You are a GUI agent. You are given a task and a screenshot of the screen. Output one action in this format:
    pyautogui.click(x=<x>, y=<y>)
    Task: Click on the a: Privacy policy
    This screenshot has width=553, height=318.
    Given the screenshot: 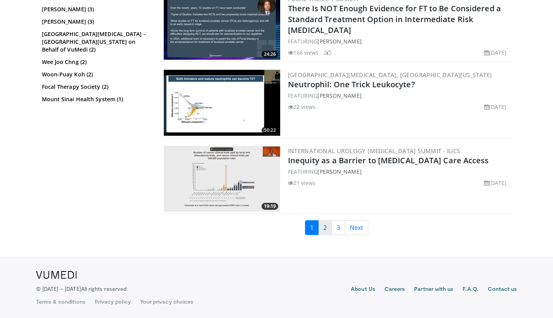 What is the action you would take?
    pyautogui.click(x=113, y=302)
    